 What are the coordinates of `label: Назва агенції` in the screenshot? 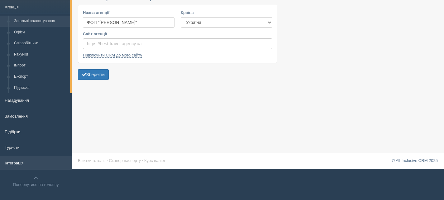 It's located at (129, 12).